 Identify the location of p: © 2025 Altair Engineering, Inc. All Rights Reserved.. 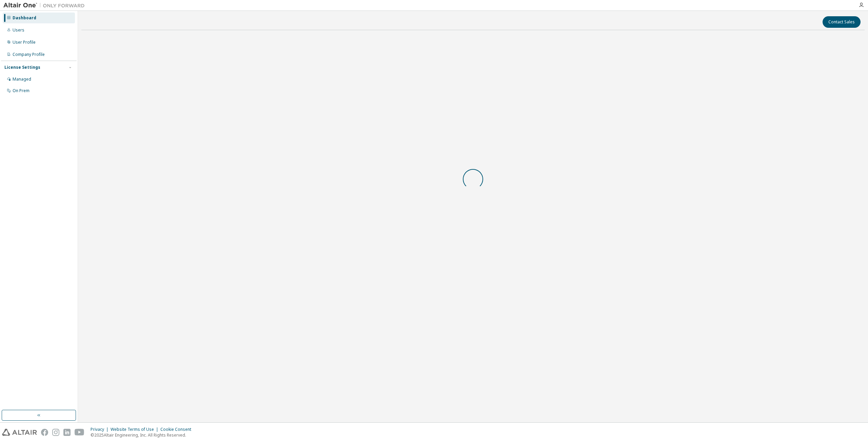
(143, 435).